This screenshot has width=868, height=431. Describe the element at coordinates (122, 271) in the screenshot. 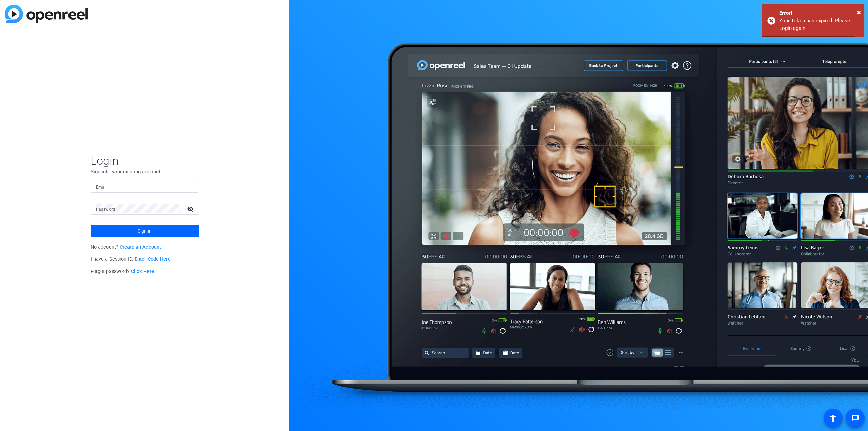

I see `span: Forgot password?` at that location.